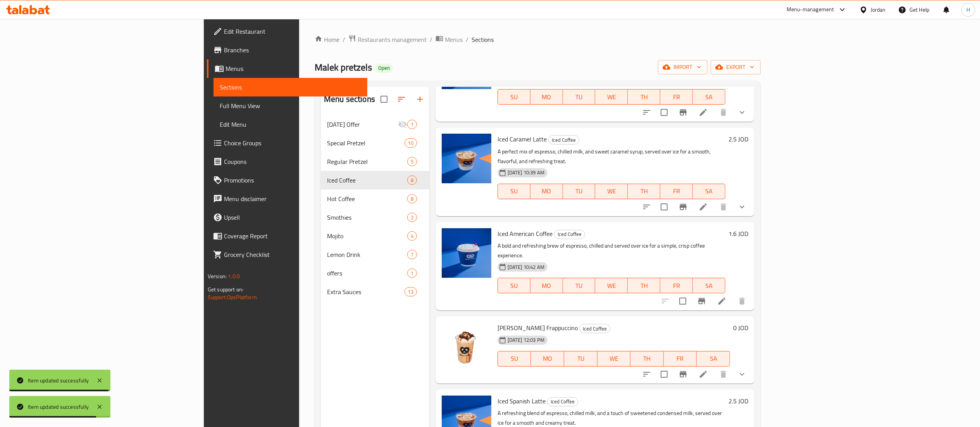  Describe the element at coordinates (292, 50) in the screenshot. I see `span: Branches` at that location.